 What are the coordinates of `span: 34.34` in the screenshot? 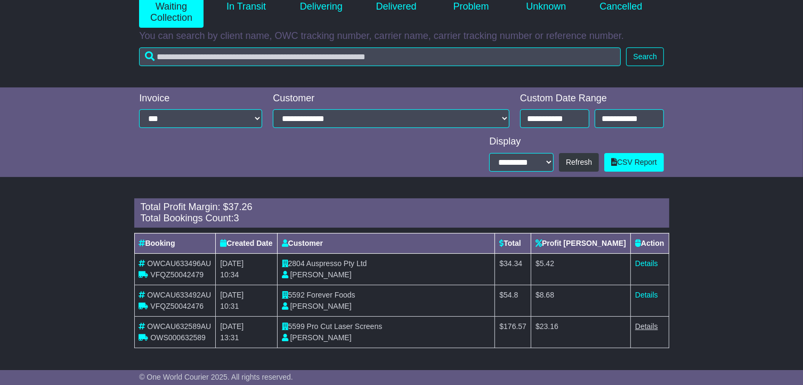 It's located at (513, 263).